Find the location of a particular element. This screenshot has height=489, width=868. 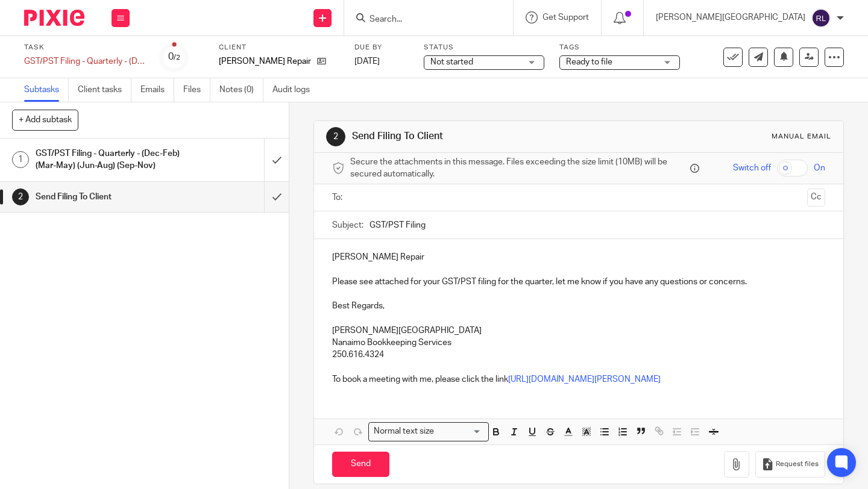

a: Client tasks is located at coordinates (104, 89).